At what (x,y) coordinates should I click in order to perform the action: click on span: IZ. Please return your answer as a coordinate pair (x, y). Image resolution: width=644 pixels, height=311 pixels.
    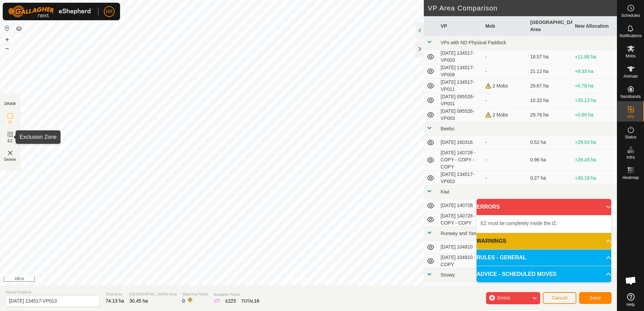
    Looking at the image, I should click on (10, 123).